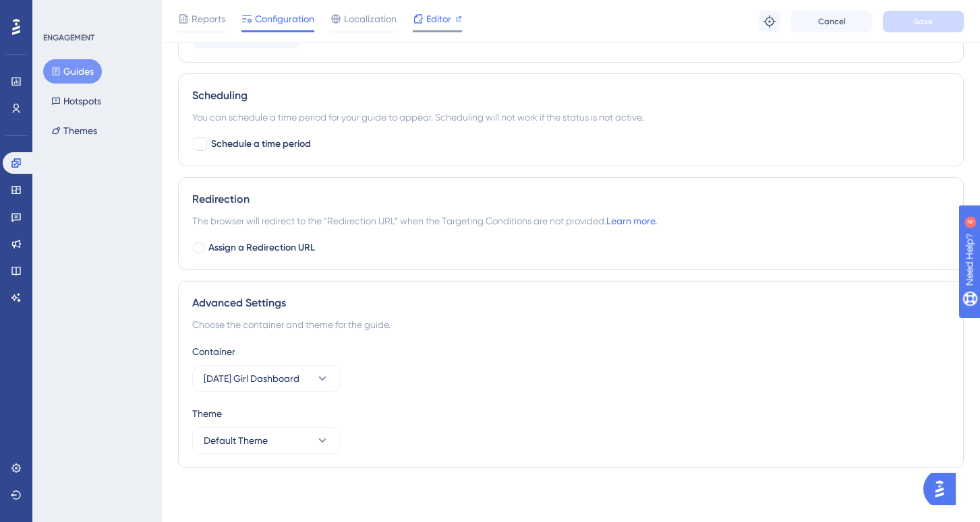  What do you see at coordinates (261, 144) in the screenshot?
I see `span: Schedule a time period` at bounding box center [261, 144].